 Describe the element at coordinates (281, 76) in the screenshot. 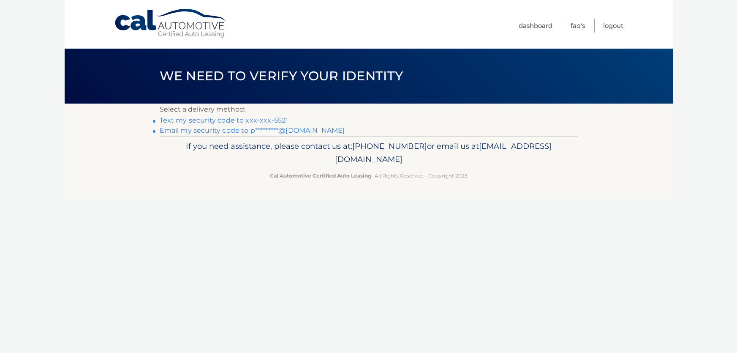

I see `span: We need to verify your identity` at that location.